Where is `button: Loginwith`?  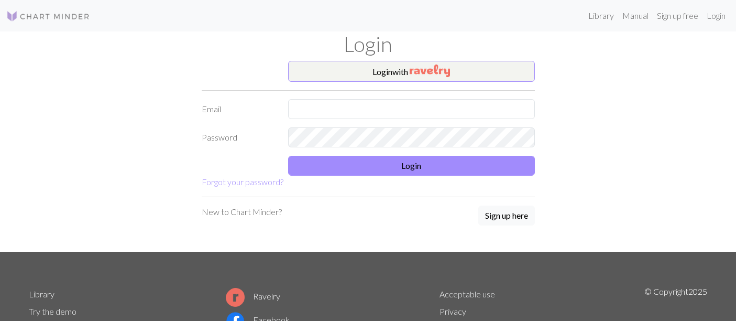 button: Loginwith is located at coordinates (411, 71).